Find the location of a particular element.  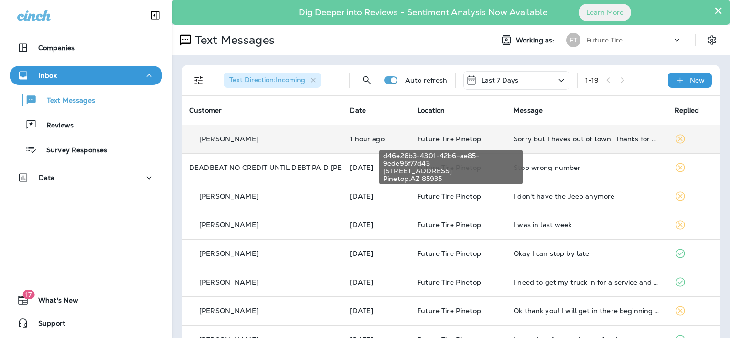

div: FT is located at coordinates (574, 40).